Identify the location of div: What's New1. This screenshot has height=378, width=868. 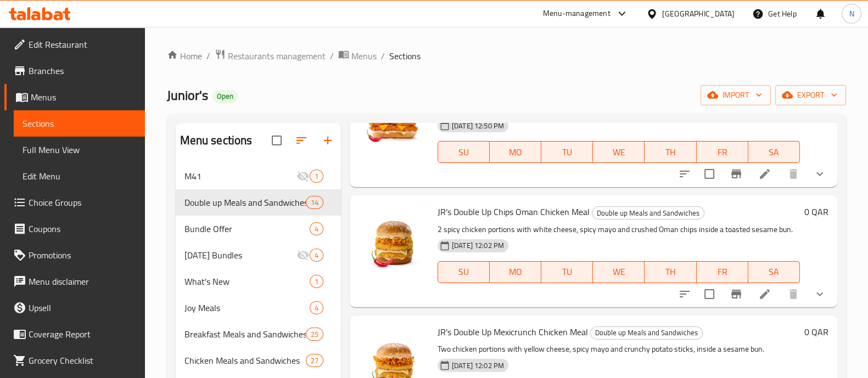
(258, 281).